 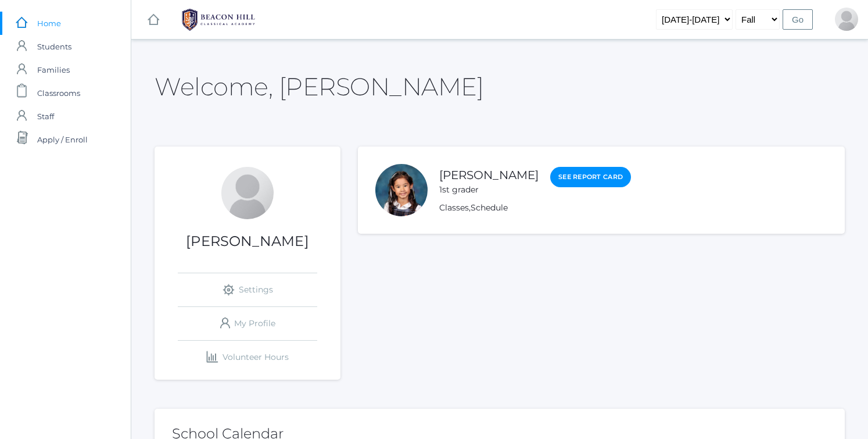 What do you see at coordinates (45, 116) in the screenshot?
I see `span: Staff` at bounding box center [45, 116].